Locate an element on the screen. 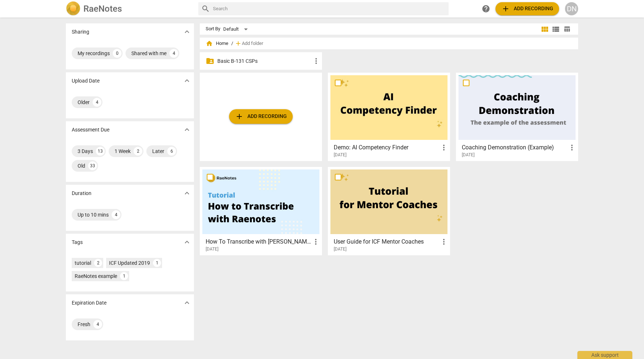 The image size is (644, 359). span: table_chart is located at coordinates (567, 29).